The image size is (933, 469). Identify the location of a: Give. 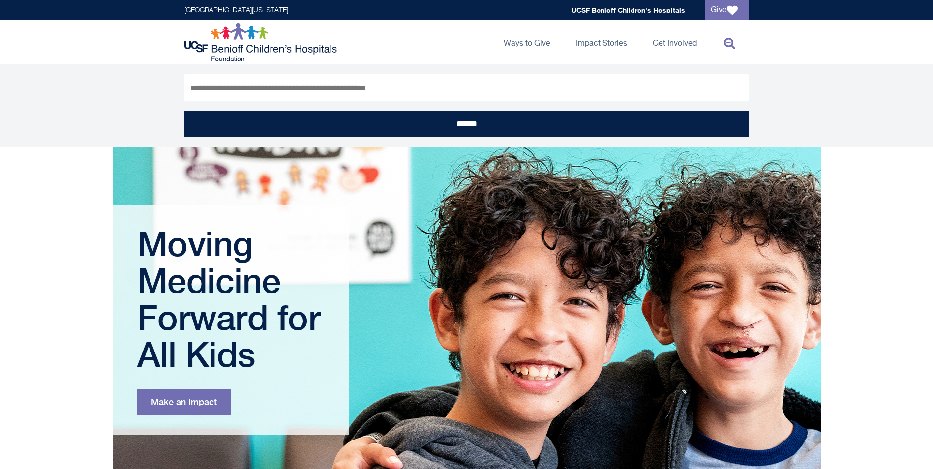
(727, 10).